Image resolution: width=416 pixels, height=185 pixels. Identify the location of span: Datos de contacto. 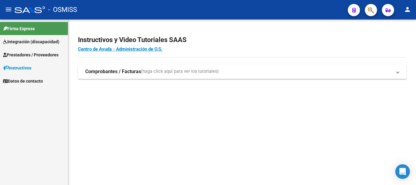
(23, 81).